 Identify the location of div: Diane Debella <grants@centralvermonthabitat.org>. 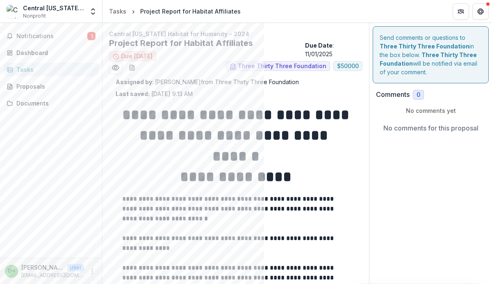
(11, 271).